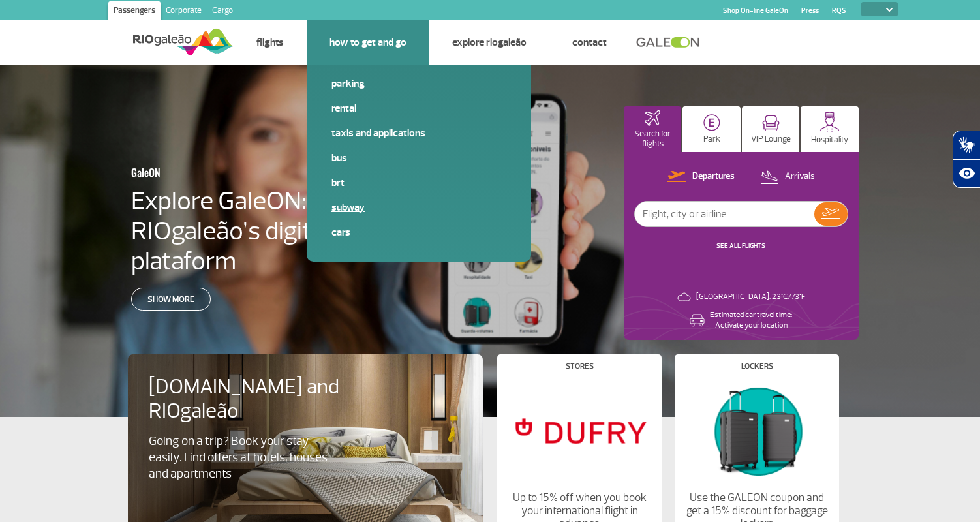 The width and height of the screenshot is (980, 522). I want to click on p: VIP Lounge, so click(770, 139).